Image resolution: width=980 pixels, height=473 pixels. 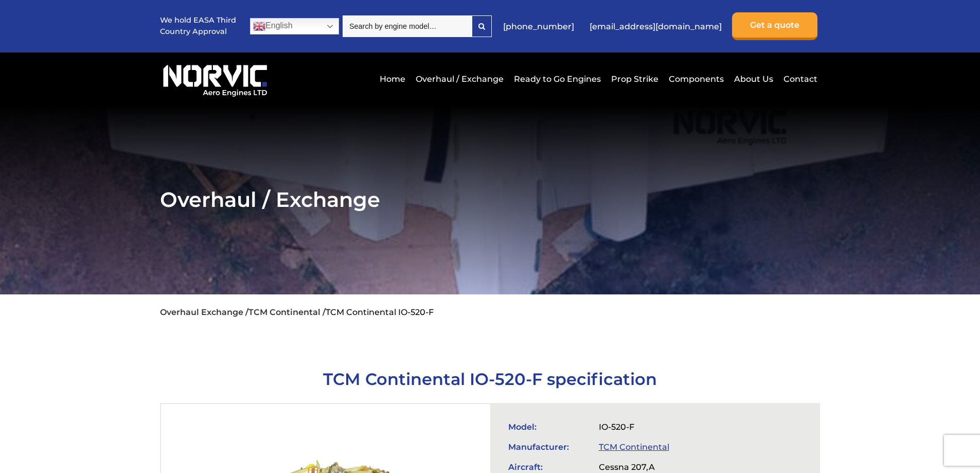 What do you see at coordinates (548, 446) in the screenshot?
I see `td: Manufacturer:` at bounding box center [548, 446].